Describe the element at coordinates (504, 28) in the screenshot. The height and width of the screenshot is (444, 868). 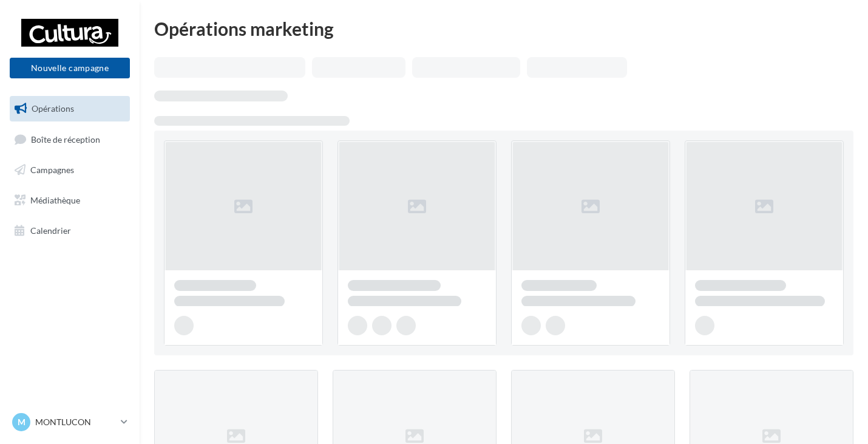
I see `div: Opérations marketing` at that location.